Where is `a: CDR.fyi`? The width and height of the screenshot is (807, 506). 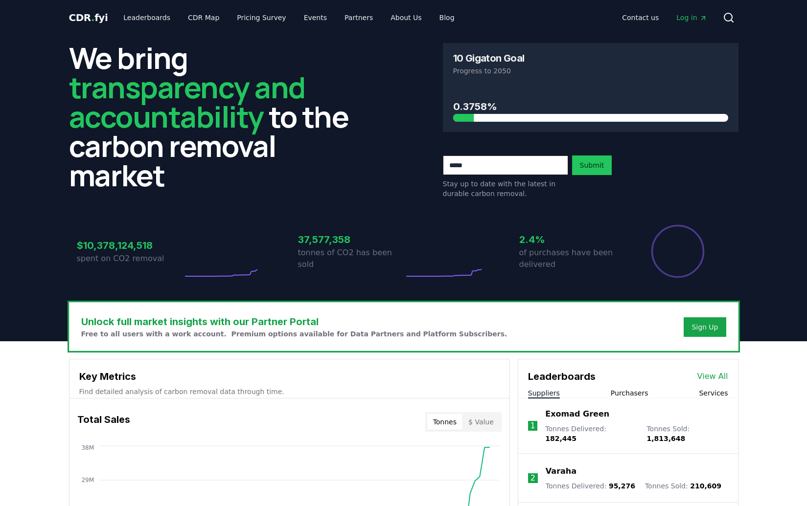 a: CDR.fyi is located at coordinates (89, 18).